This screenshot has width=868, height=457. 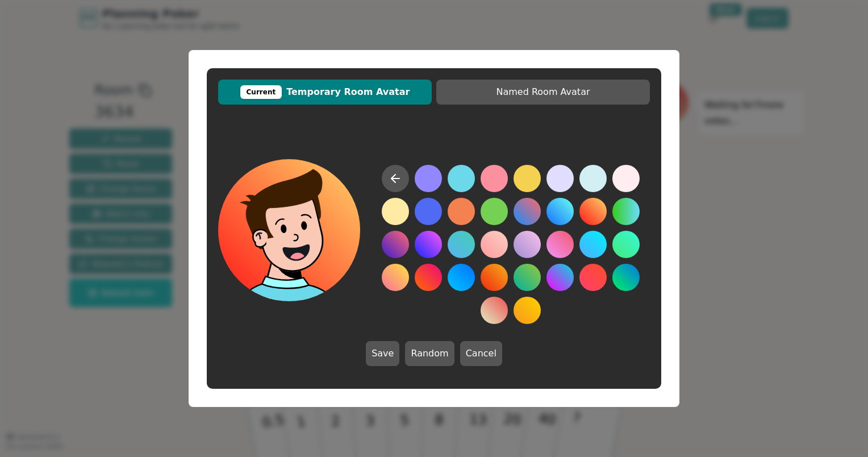 What do you see at coordinates (429, 353) in the screenshot?
I see `button: Random` at bounding box center [429, 353].